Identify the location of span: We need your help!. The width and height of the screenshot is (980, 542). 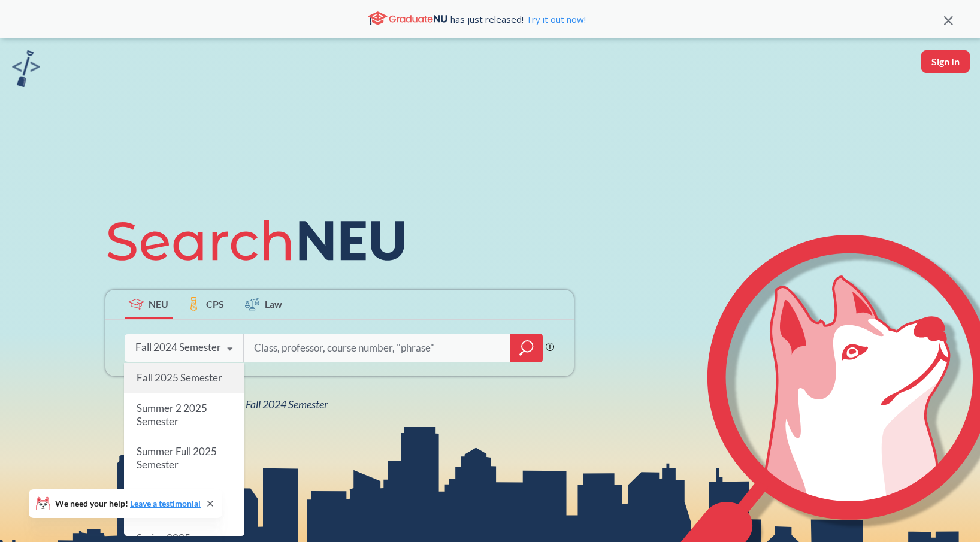
(127, 504).